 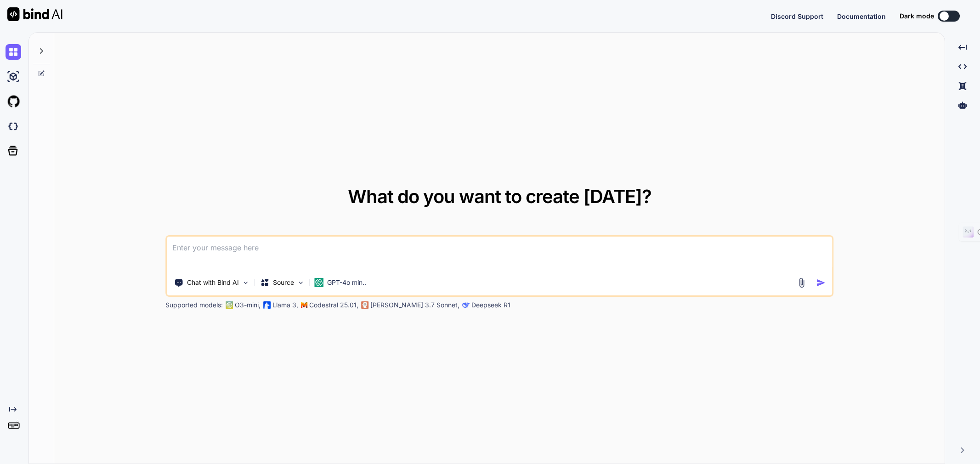 What do you see at coordinates (861, 16) in the screenshot?
I see `button: Documentation` at bounding box center [861, 16].